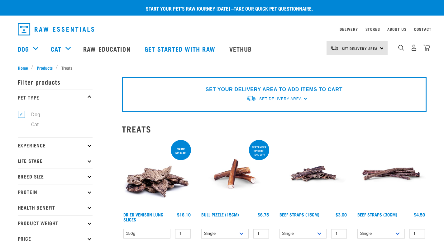 The height and width of the screenshot is (246, 444). Describe the element at coordinates (55, 161) in the screenshot. I see `p: Life Stage` at that location.